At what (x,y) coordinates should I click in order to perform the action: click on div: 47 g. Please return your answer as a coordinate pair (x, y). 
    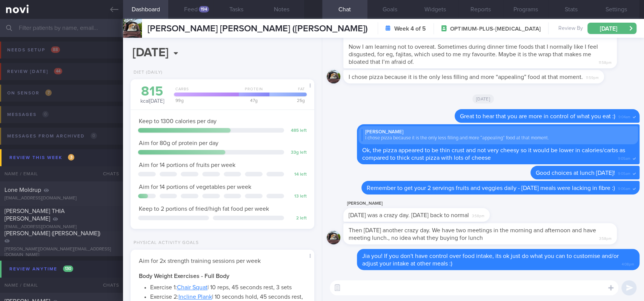
    Looking at the image, I should click on (253, 100).